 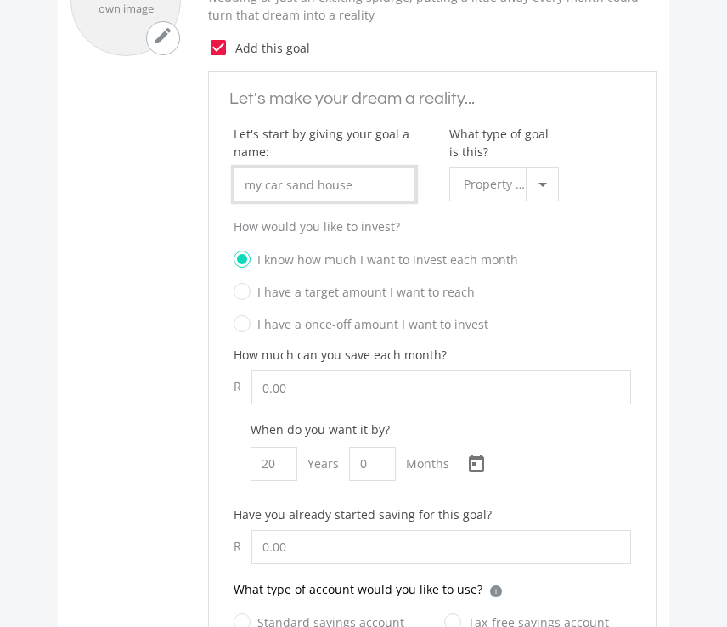 What do you see at coordinates (372, 464) in the screenshot?
I see `input: Months` at bounding box center [372, 464].